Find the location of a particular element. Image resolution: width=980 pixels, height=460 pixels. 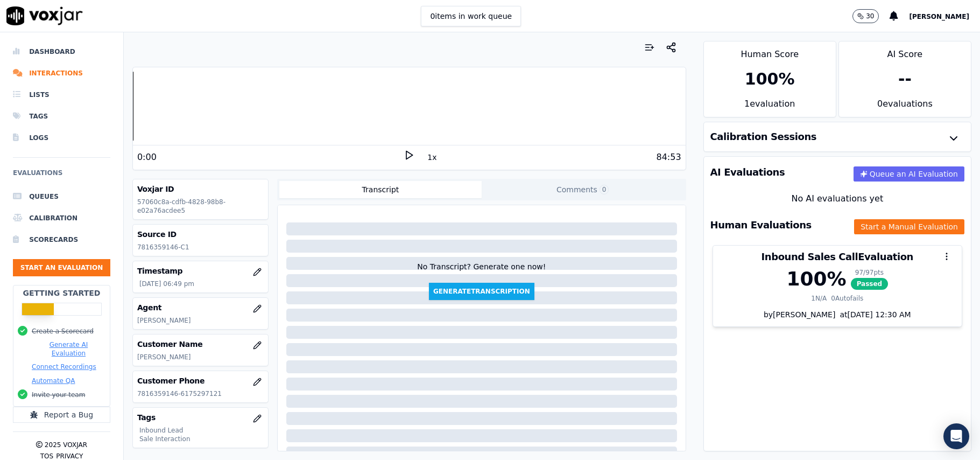

a: Scorecards is located at coordinates (61, 240).